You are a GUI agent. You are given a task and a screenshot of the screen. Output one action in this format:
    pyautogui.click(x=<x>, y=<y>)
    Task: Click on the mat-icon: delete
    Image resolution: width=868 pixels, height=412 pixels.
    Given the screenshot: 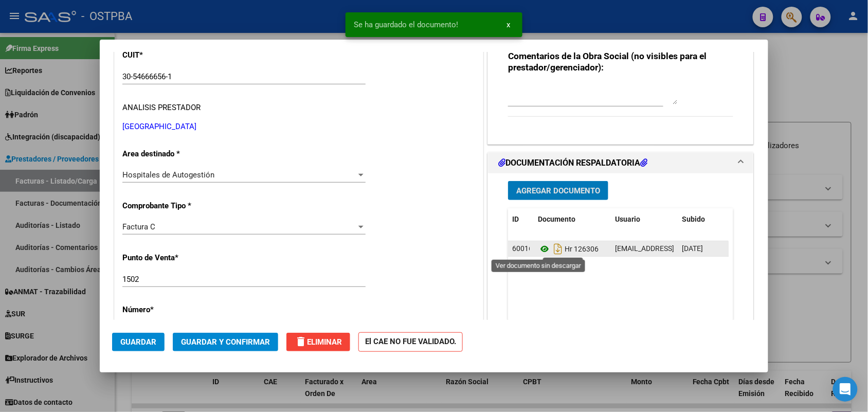 What is the action you would take?
    pyautogui.click(x=301, y=341)
    